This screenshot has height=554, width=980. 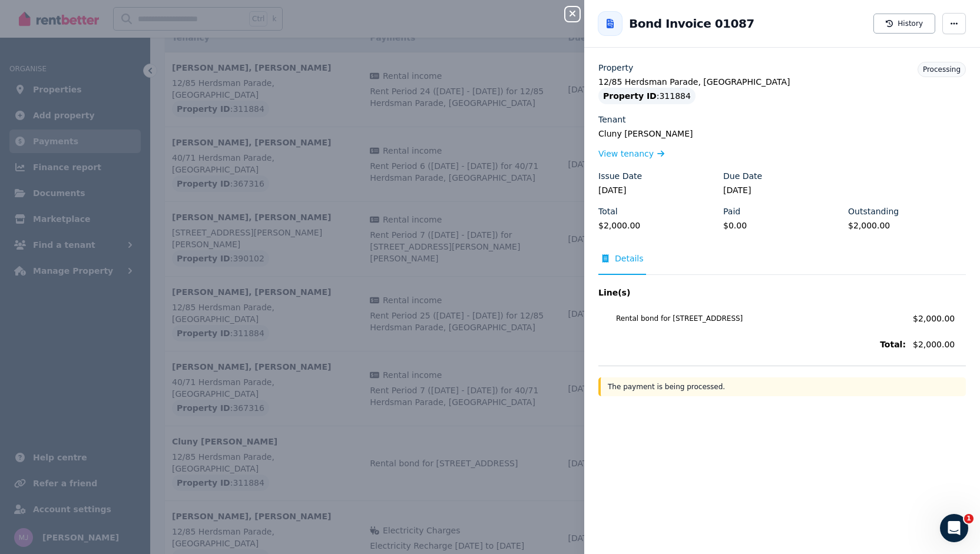 What do you see at coordinates (731, 211) in the screenshot?
I see `label: Paid` at bounding box center [731, 211].